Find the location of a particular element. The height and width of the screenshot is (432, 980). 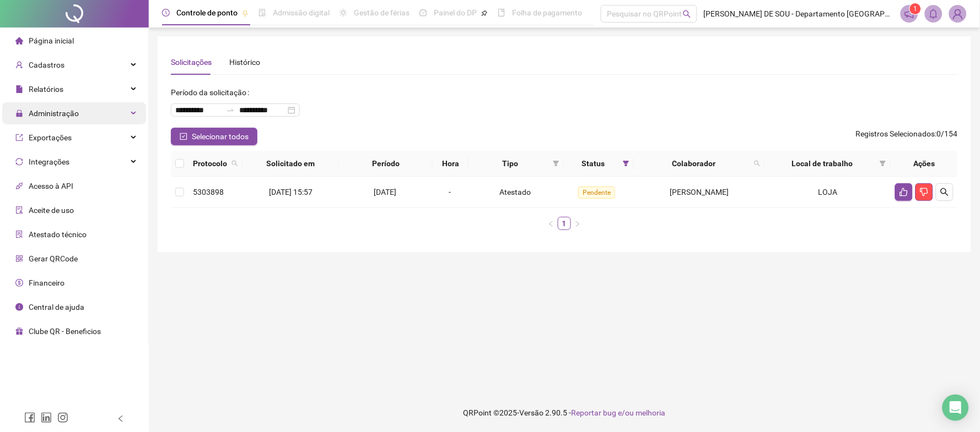

span: linkedin is located at coordinates (46, 418).